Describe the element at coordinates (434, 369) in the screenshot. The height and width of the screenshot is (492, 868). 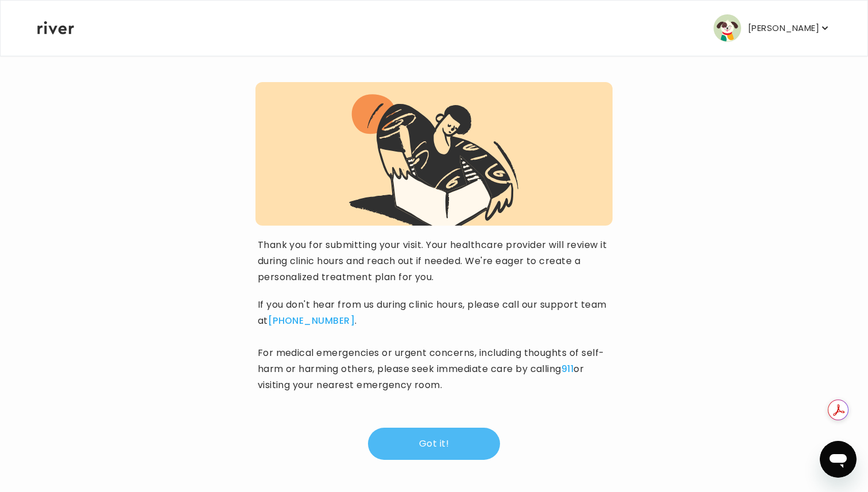
I see `p: For medical emergencies or urgent concerns, including thoughts of self-harm or harming others, pl...` at that location.